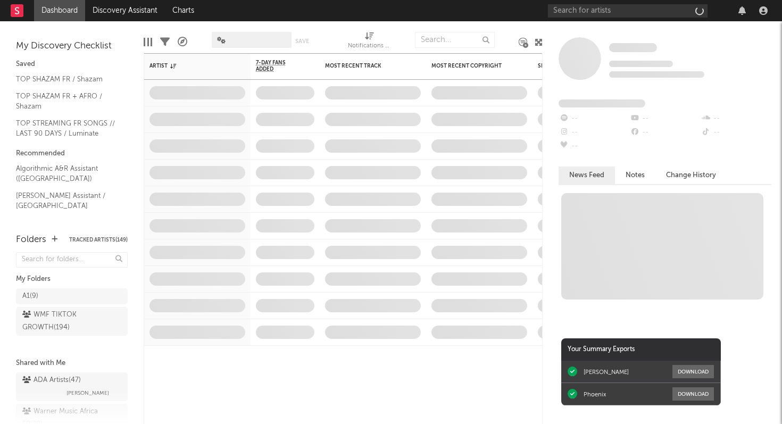 This screenshot has height=424, width=782. I want to click on span: Some Artist, so click(633, 47).